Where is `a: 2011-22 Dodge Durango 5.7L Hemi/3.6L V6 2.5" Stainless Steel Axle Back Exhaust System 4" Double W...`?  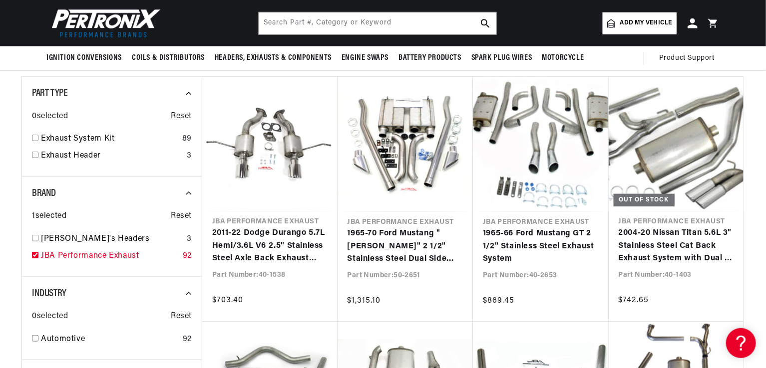
a: 2011-22 Dodge Durango 5.7L Hemi/3.6L V6 2.5" Stainless Steel Axle Back Exhaust System 4" Double W... is located at coordinates (270, 246).